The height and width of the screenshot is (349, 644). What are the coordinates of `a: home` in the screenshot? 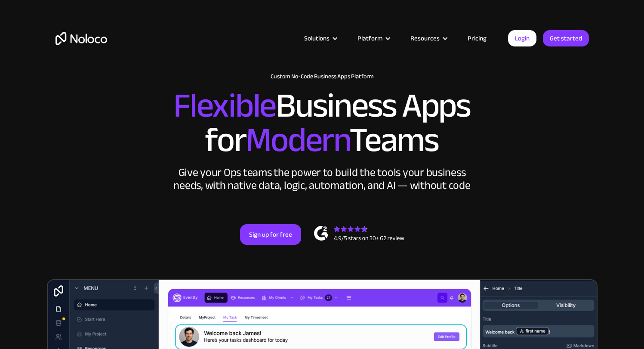 It's located at (81, 38).